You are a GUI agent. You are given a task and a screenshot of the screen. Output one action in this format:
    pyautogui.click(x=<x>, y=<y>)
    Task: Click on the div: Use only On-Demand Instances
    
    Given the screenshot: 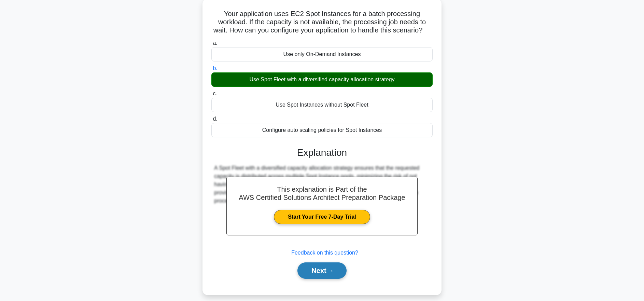 What is the action you would take?
    pyautogui.click(x=322, y=54)
    